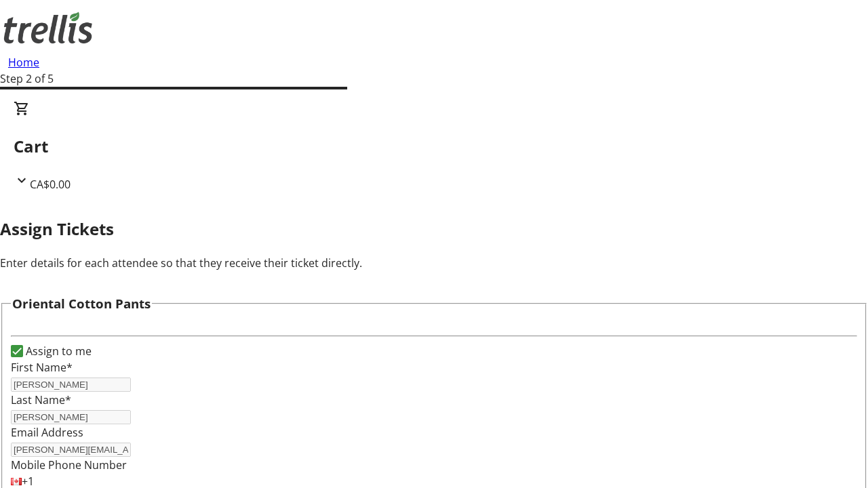  Describe the element at coordinates (41, 367) in the screenshot. I see `label: First Name*` at that location.